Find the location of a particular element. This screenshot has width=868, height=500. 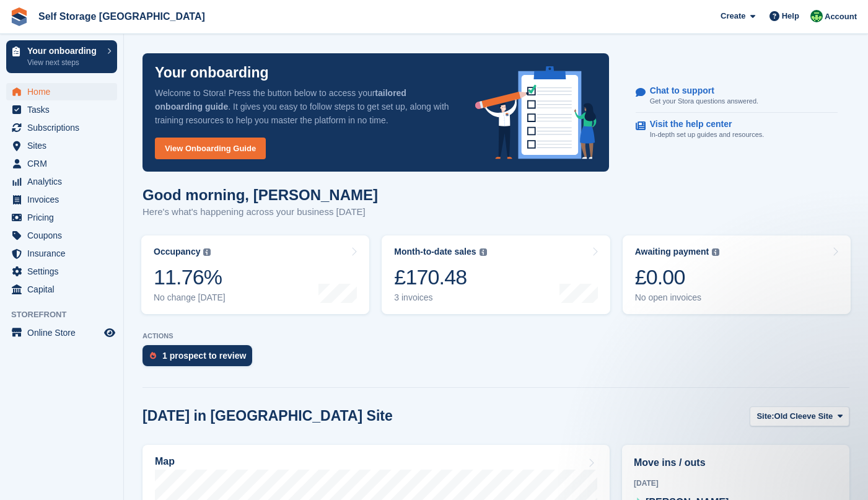

p: Get your Stora questions answered. is located at coordinates (704, 101).